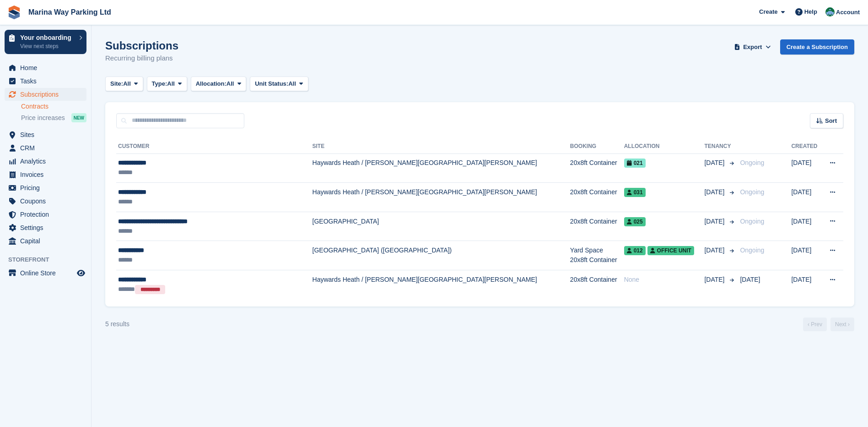 The image size is (868, 427). Describe the element at coordinates (79, 118) in the screenshot. I see `div: NEW` at that location.